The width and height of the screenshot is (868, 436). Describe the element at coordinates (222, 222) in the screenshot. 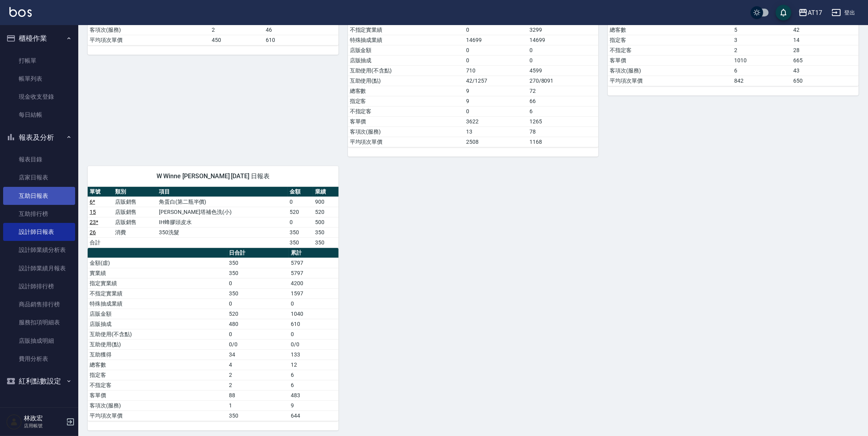

I see `td: IH蜂膠頭皮水` at that location.